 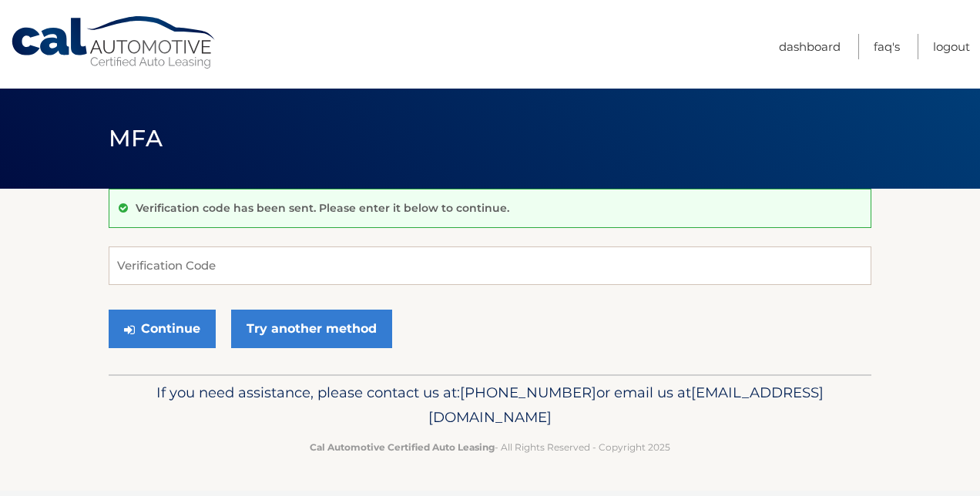 I want to click on a: FAQ's, so click(x=887, y=46).